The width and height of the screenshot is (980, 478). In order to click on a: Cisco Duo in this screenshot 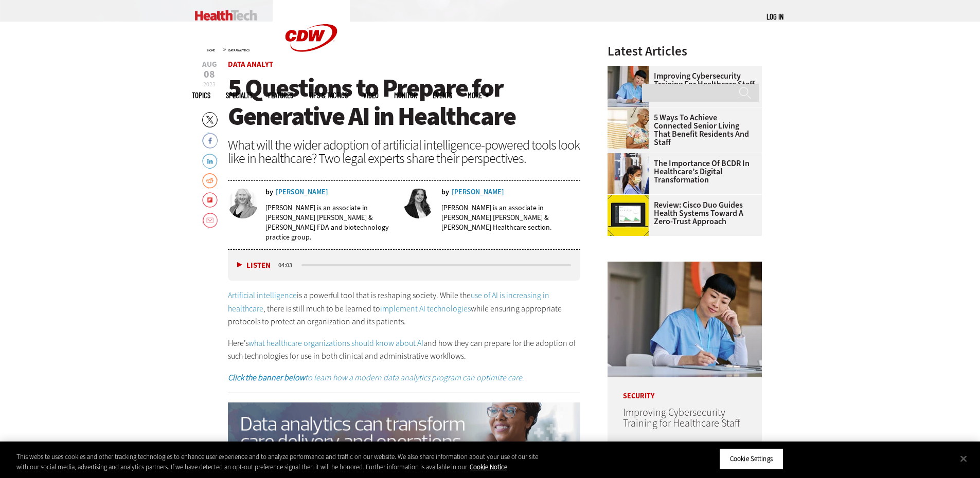, I will do `click(630, 199)`.